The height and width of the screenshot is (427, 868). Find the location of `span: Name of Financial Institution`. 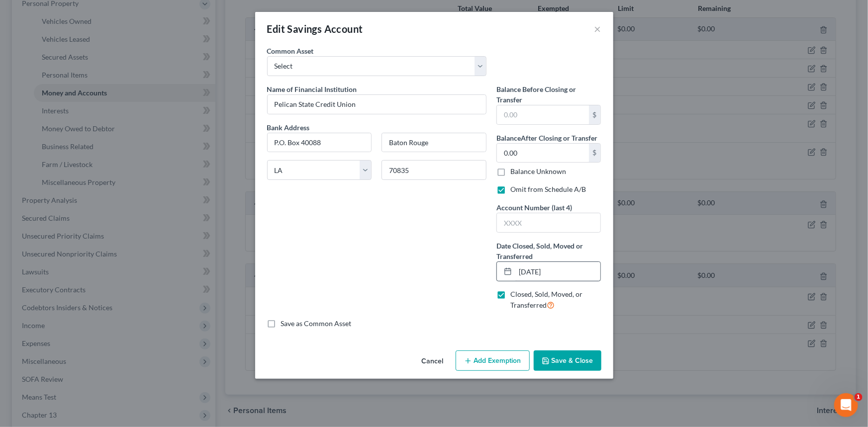

span: Name of Financial Institution is located at coordinates (312, 89).